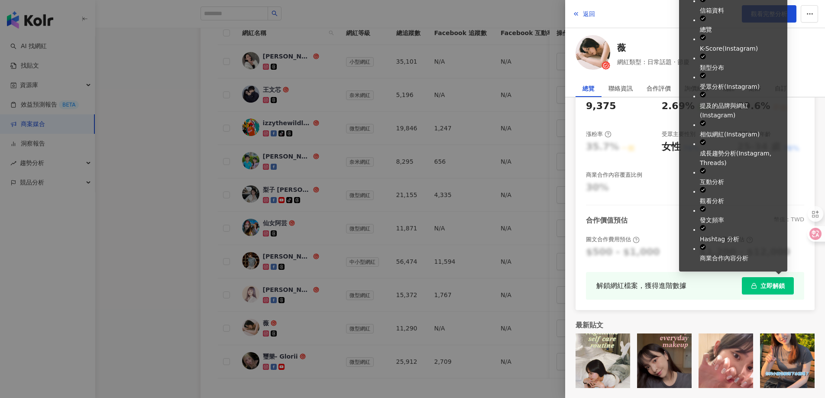  I want to click on img: KOL Avatar, so click(593, 52).